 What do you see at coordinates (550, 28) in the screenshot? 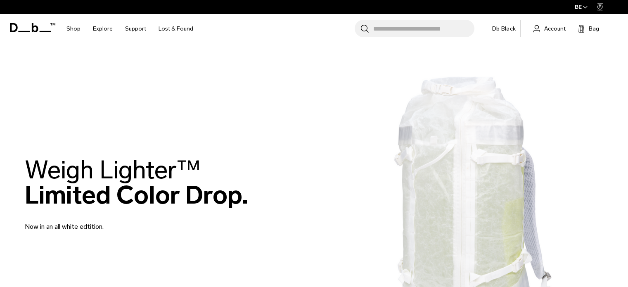
I see `a: Account` at bounding box center [550, 28].